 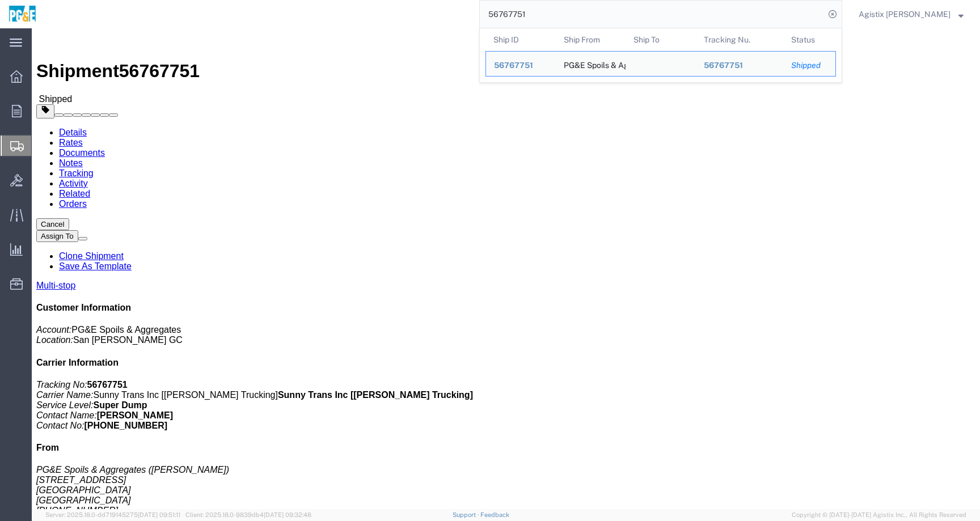 I want to click on a: Support, so click(x=467, y=515).